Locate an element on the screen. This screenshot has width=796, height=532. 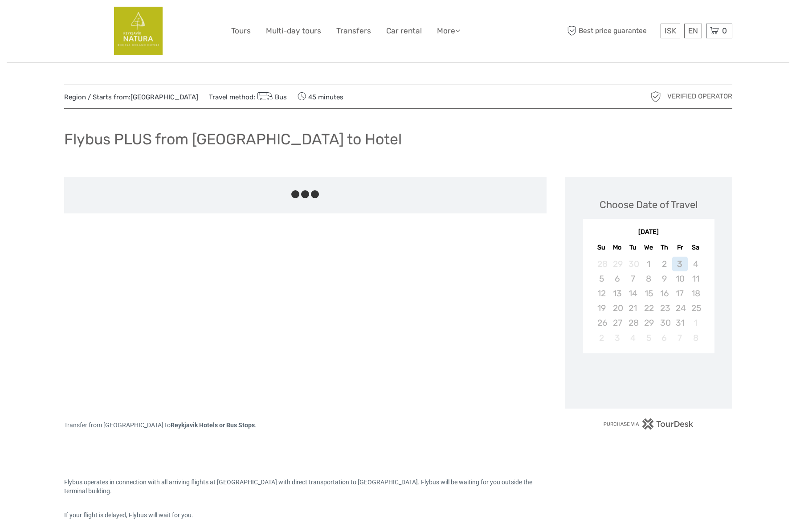
a: More is located at coordinates (449, 31).